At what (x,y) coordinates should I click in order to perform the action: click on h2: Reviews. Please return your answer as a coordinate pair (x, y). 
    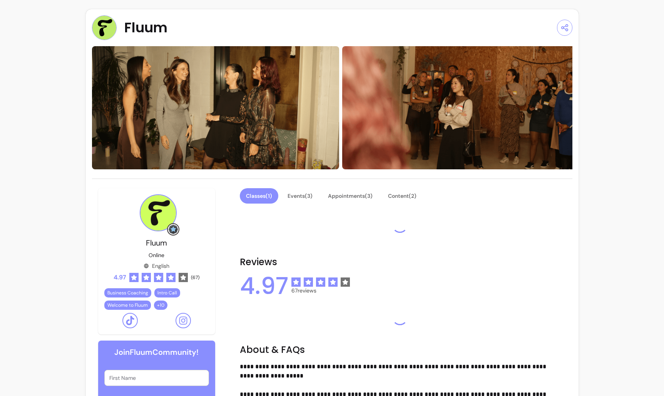
    Looking at the image, I should click on (400, 262).